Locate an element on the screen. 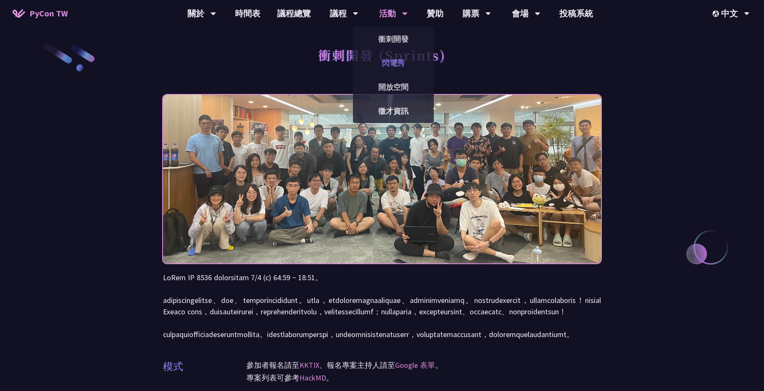  img: Home icon of PyCon TW 2025 is located at coordinates (19, 13).